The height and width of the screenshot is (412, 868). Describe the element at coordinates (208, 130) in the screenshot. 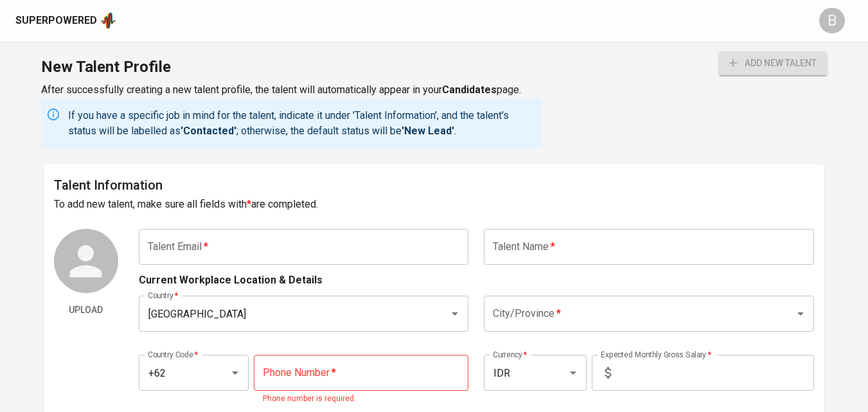

I see `b: 'Contacted'` at that location.